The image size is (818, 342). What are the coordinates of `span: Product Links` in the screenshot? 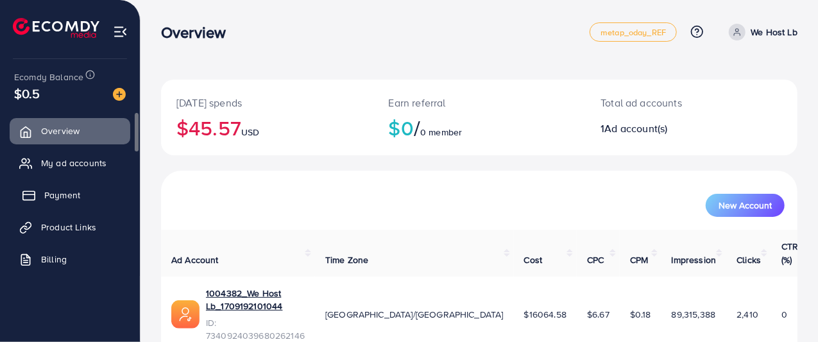 It's located at (69, 227).